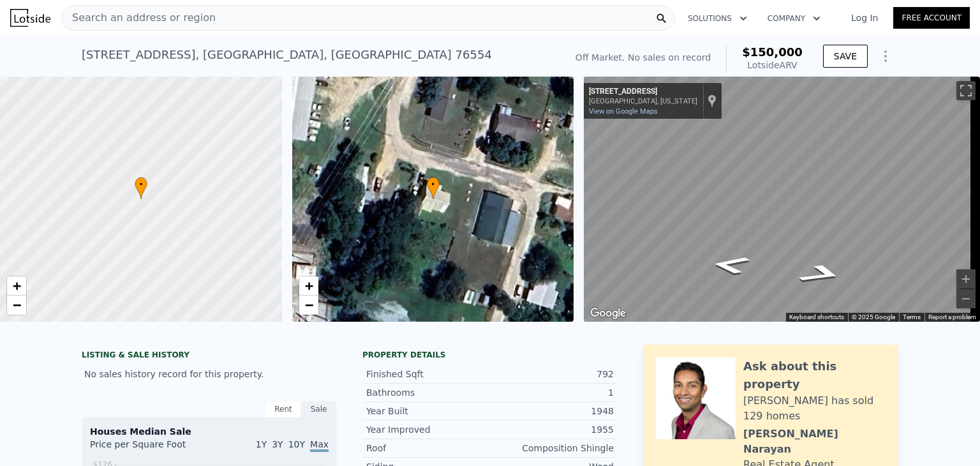 The width and height of the screenshot is (980, 466). I want to click on div: 1, so click(552, 393).